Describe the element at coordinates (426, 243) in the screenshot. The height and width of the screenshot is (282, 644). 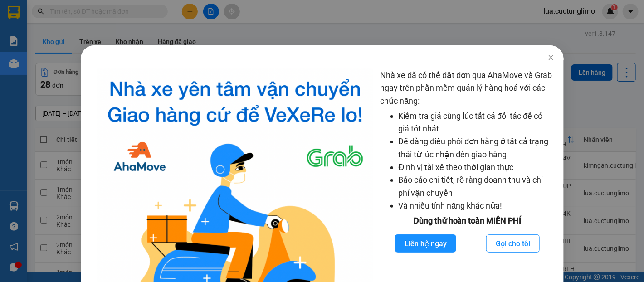
I see `button: Liên hệ ngay` at that location.